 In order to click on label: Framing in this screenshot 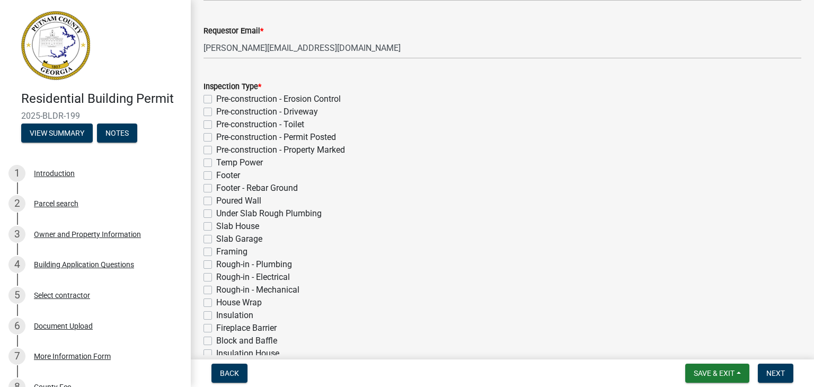, I will do `click(232, 252)`.